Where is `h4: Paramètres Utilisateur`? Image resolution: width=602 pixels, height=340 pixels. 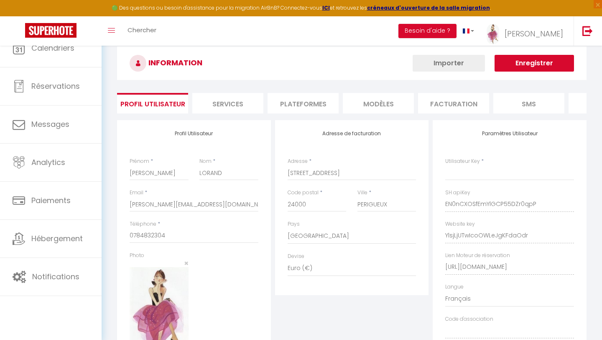
h4: Paramètres Utilisateur is located at coordinates (510, 133).